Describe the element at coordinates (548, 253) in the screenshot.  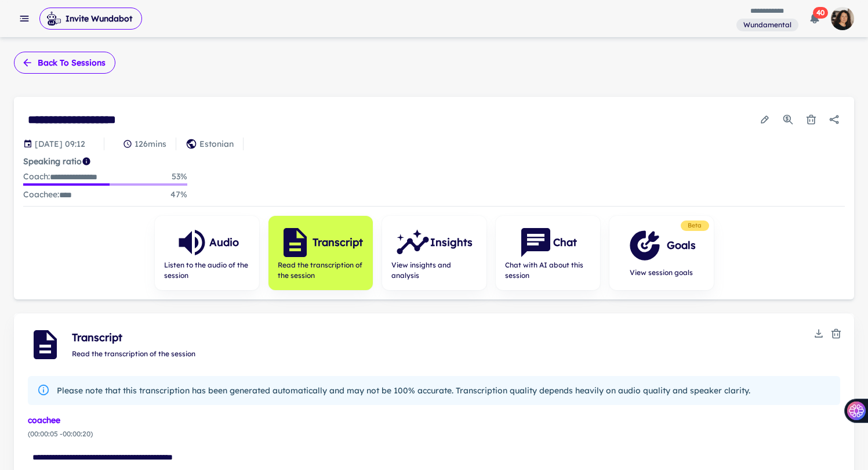
I see `button: ChatChat with AI about this session` at that location.